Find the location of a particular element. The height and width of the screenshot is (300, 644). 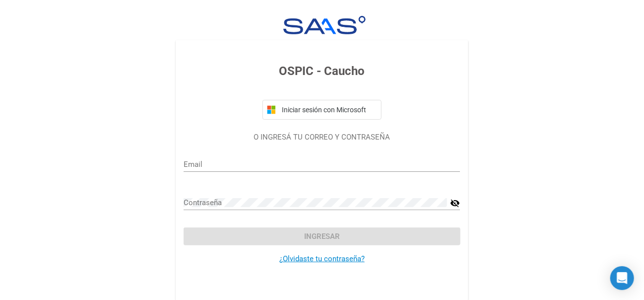

mat-icon: visibility_off is located at coordinates (455, 203).